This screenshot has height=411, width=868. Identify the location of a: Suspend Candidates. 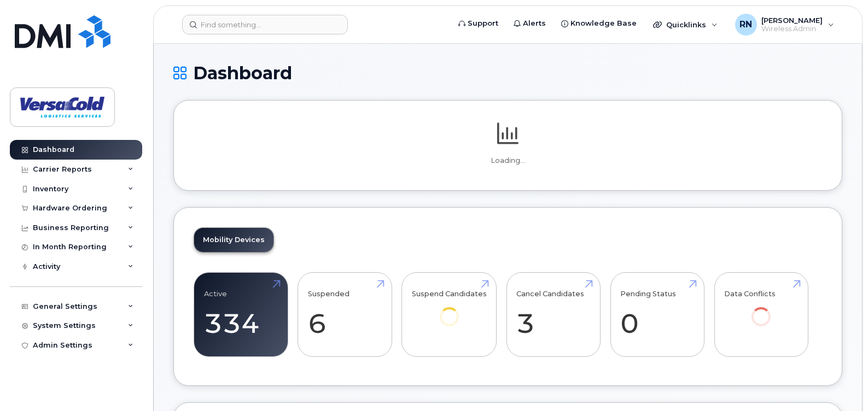
(449, 310).